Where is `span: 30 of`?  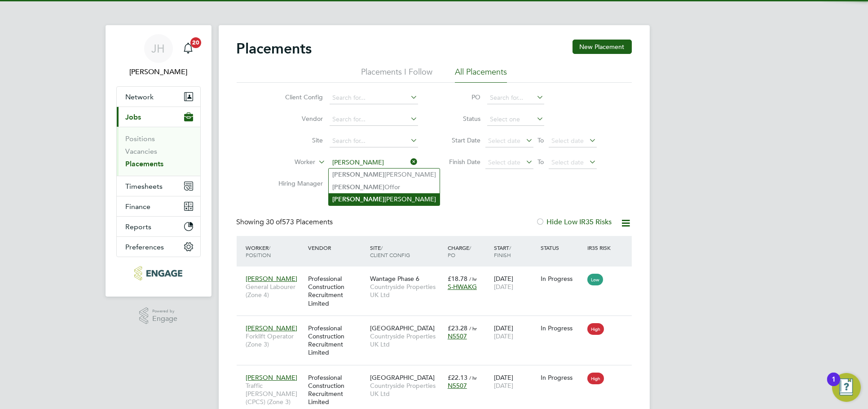 span: 30 of is located at coordinates (275, 222).